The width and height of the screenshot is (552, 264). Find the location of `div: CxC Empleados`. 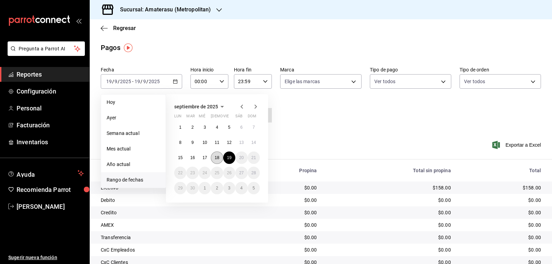

div: CxC Empleados is located at coordinates (169, 250).